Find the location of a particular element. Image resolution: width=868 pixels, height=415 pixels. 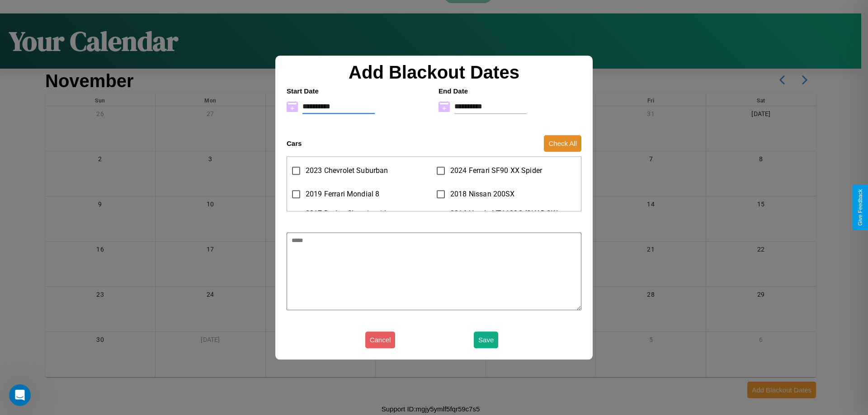

h4: Start Date is located at coordinates (358, 91).